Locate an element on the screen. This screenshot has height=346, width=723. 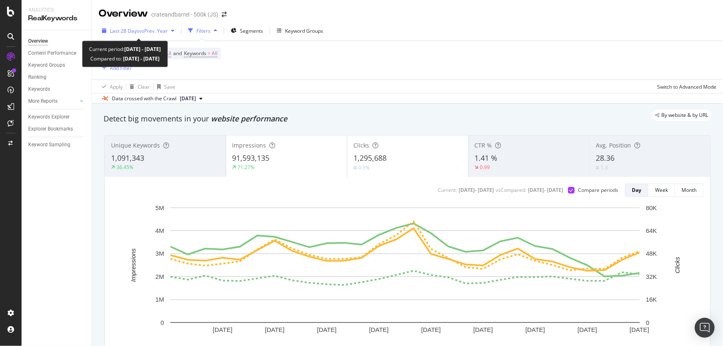
div: 0.99 is located at coordinates (485, 167).